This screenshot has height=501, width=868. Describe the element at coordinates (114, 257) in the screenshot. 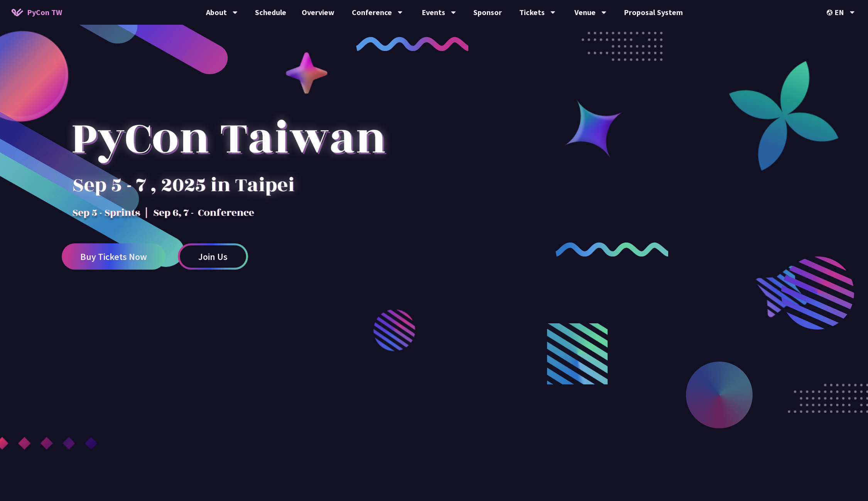

I see `a: Buy Tickets Now` at that location.